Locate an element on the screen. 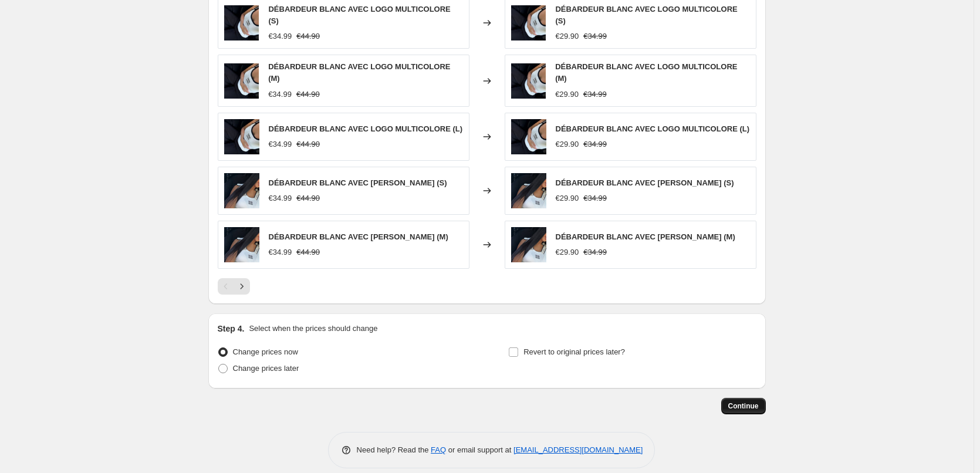 This screenshot has width=980, height=473. button: Next is located at coordinates (242, 286).